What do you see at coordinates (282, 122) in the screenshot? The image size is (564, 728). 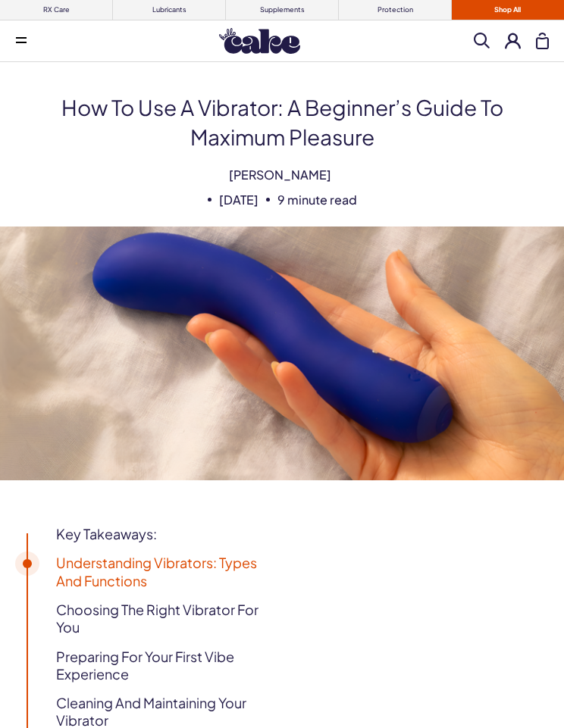 I see `h1: How To Use A Vibrator: A Beginner’s Guide To Maximum Pleasure` at bounding box center [282, 122].